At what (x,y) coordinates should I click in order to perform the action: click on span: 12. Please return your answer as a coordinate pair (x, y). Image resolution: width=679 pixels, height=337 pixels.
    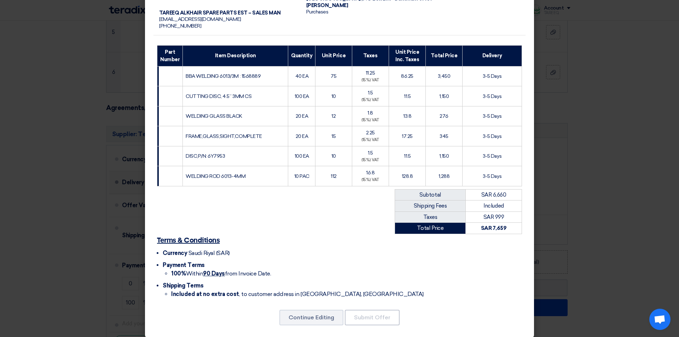
    Looking at the image, I should click on (334, 116).